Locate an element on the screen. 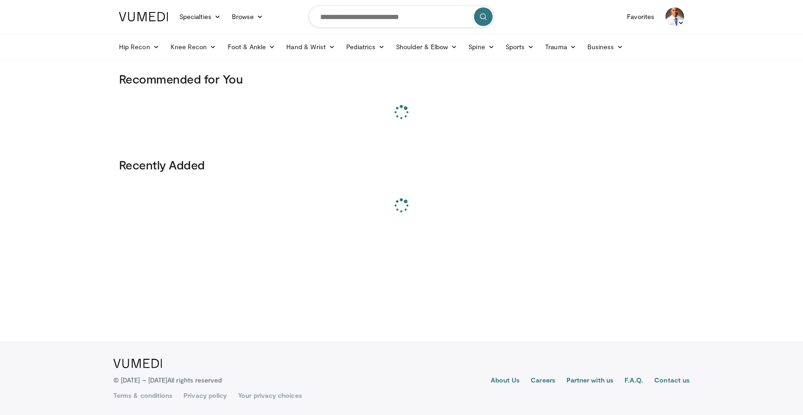  a: Sports is located at coordinates (520, 47).